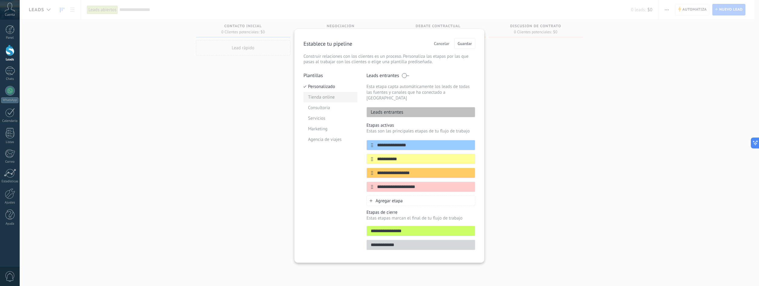 The image size is (759, 286). I want to click on p: Establece tu pipeline, so click(328, 44).